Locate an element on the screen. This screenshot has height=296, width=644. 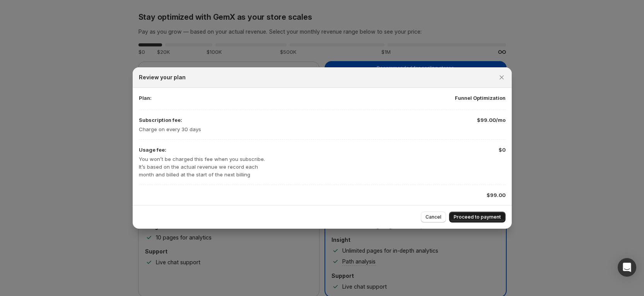
p: Usage fee: is located at coordinates (203, 150).